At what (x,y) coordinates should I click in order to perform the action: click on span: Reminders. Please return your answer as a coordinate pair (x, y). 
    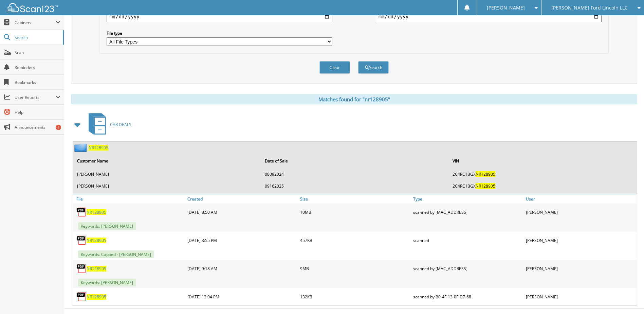
    Looking at the image, I should click on (38, 67).